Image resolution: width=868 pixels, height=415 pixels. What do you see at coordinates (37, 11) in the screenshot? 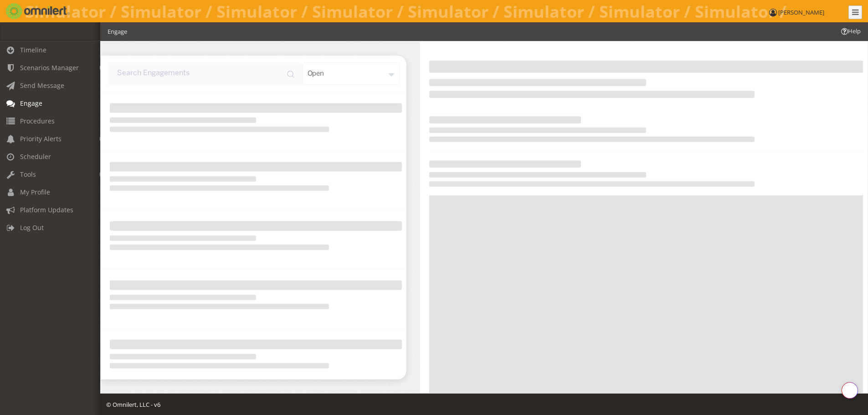
I see `img: Omnilert` at bounding box center [37, 11].